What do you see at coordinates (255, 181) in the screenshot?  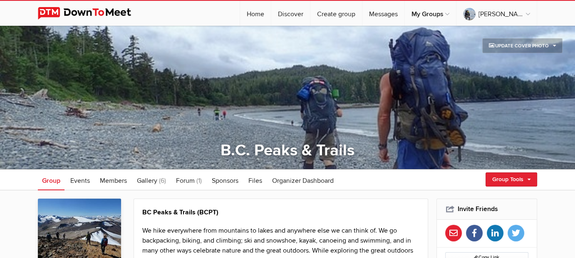 I see `span: Files` at bounding box center [255, 181].